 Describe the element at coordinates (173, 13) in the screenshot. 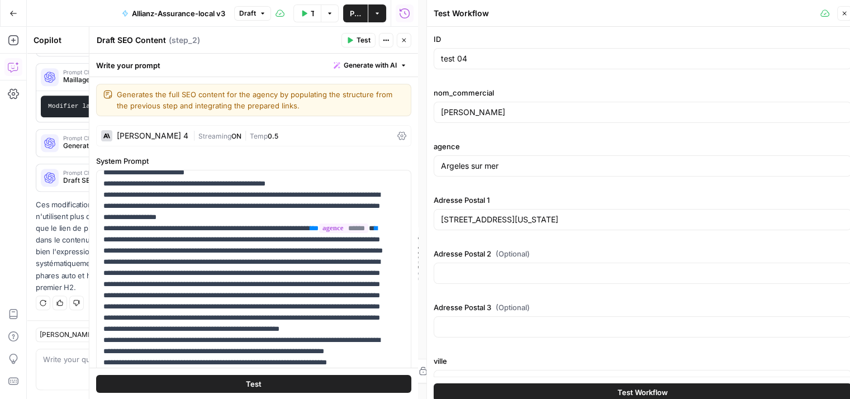

I see `button: Allianz-Assurance-local v3` at that location.